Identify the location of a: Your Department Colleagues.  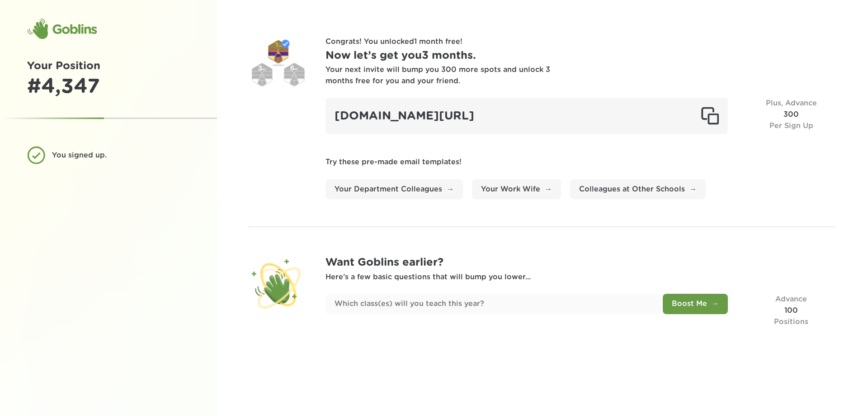
(394, 189).